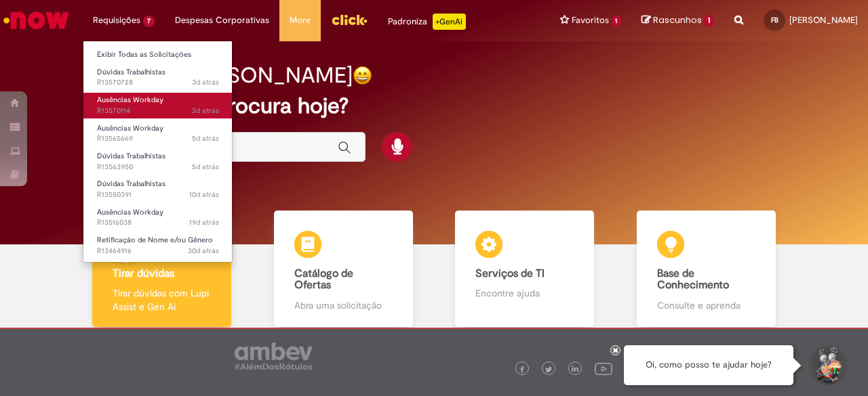  What do you see at coordinates (349, 20) in the screenshot?
I see `img: click_logo_yellow_360x200.png` at bounding box center [349, 20].